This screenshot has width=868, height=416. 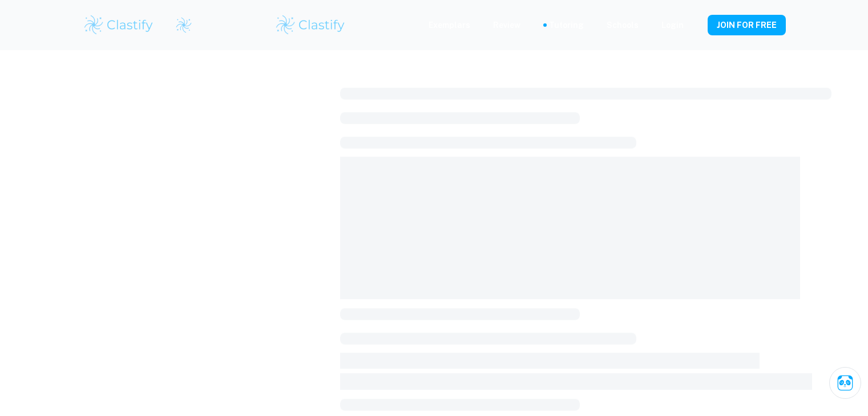 What do you see at coordinates (747, 25) in the screenshot?
I see `button: JOIN FOR FREE` at bounding box center [747, 25].